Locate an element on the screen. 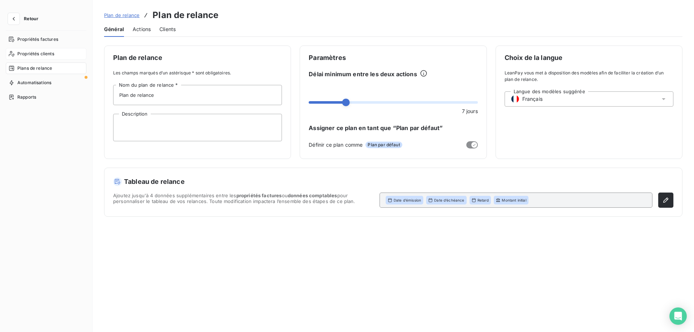 This screenshot has width=694, height=332. span: Date d’émission is located at coordinates (407, 200).